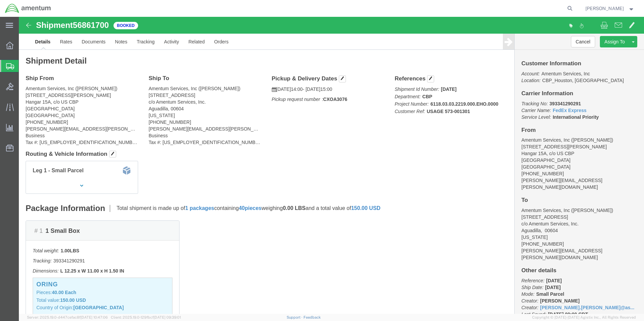 The image size is (644, 321). What do you see at coordinates (605, 9) in the screenshot?
I see `span: Rosemarie Coey` at bounding box center [605, 9].